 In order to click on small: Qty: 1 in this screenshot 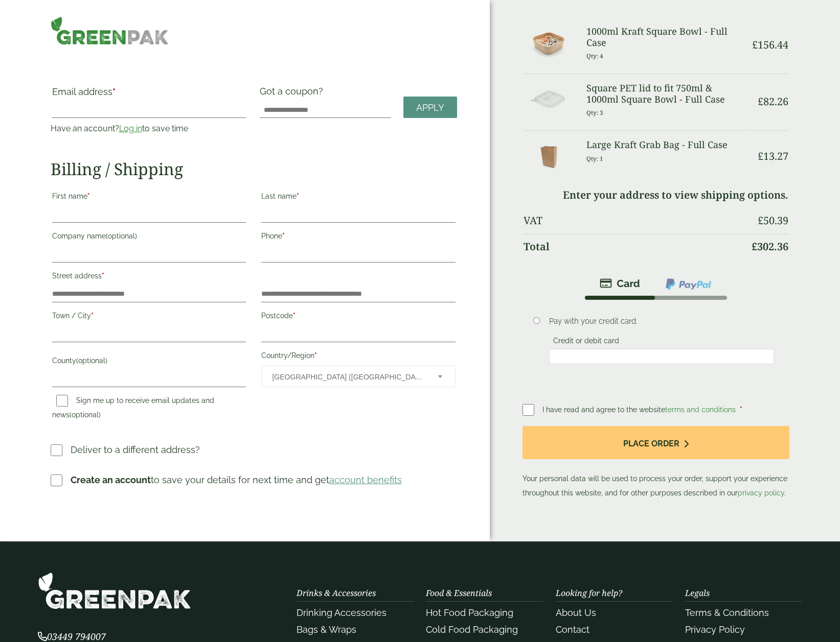, I will do `click(594, 158)`.